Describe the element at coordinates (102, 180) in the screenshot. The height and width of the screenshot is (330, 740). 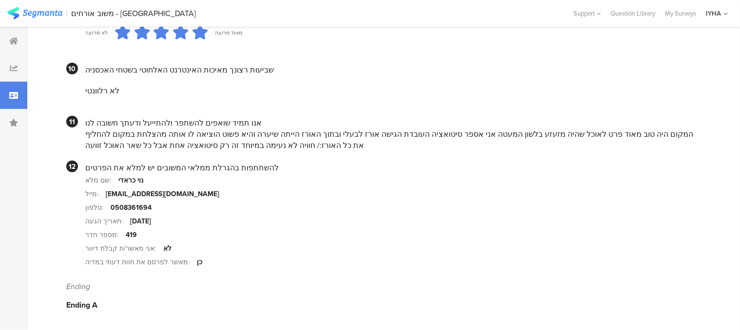
I see `div: שם מלא:` at that location.